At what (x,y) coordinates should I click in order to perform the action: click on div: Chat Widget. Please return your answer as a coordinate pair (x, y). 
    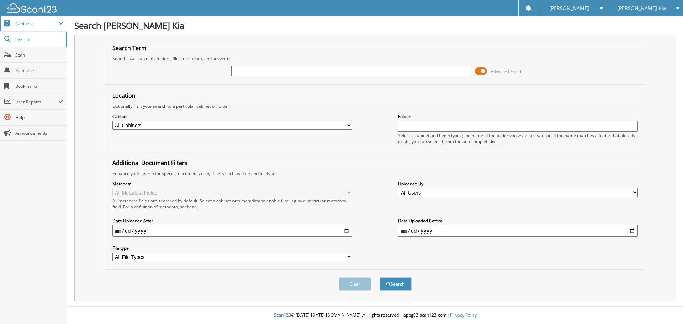
    Looking at the image, I should click on (665, 307).